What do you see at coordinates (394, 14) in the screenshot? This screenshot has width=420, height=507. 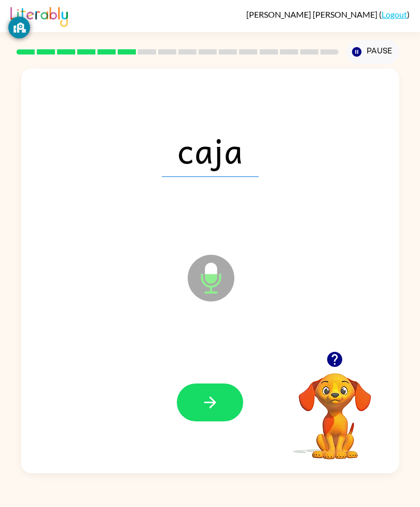 I see `a: Logout` at bounding box center [394, 14].